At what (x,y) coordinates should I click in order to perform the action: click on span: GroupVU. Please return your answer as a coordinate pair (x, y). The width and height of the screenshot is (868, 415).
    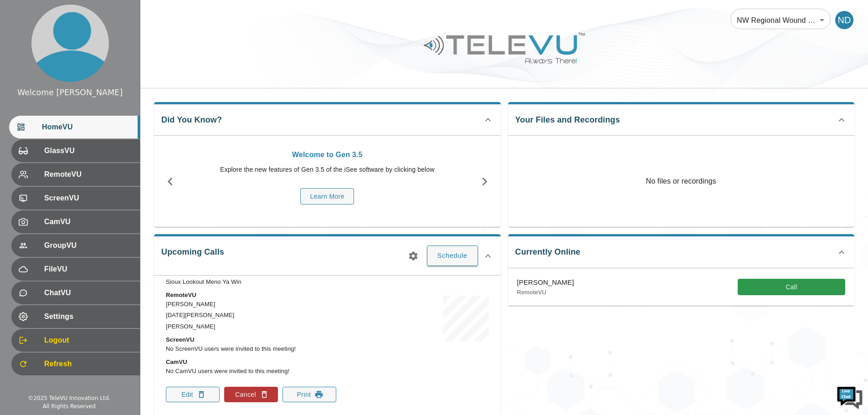
    Looking at the image, I should click on (88, 245).